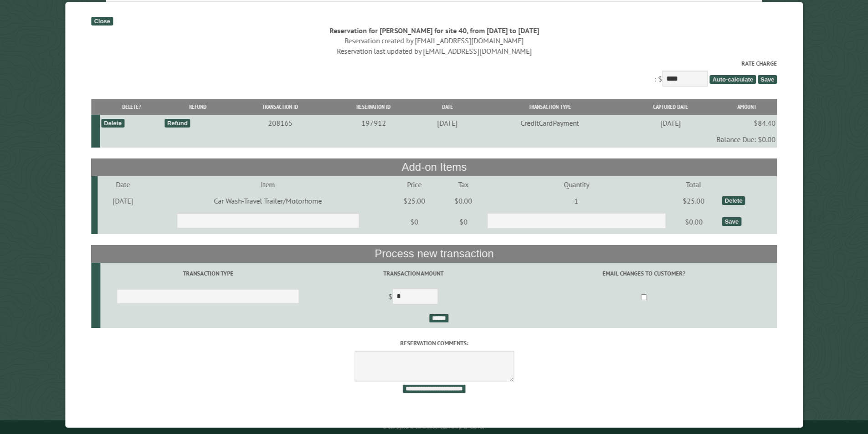 The image size is (868, 434). What do you see at coordinates (207, 273) in the screenshot?
I see `label: Transaction Type` at bounding box center [207, 273].